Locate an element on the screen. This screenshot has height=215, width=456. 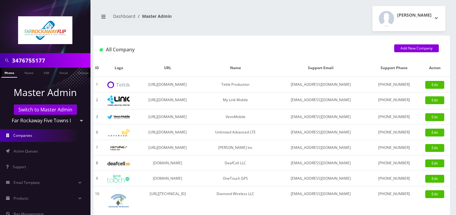
span: Support is located at coordinates (19, 166).